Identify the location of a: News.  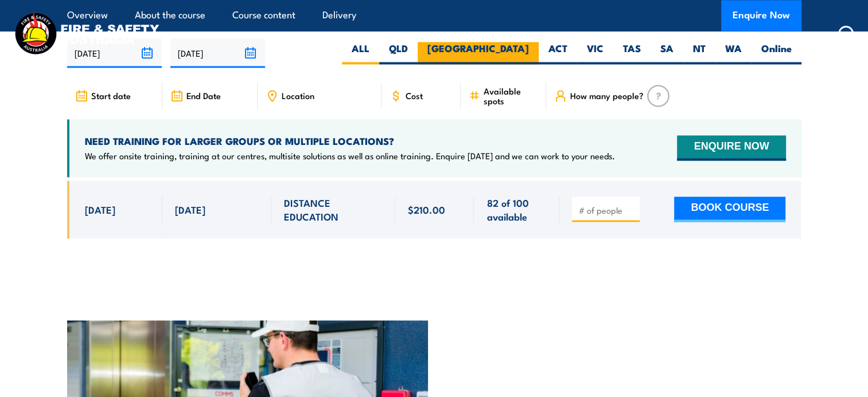
(650, 35).